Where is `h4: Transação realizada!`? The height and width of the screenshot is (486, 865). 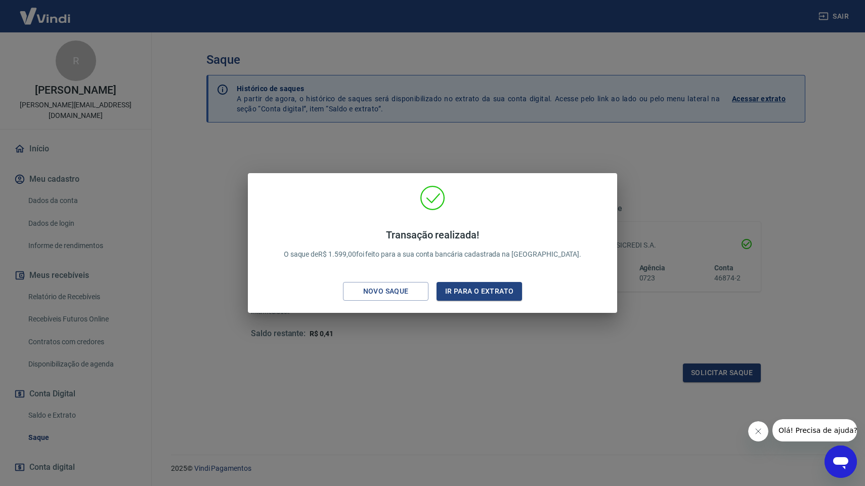 h4: Transação realizada! is located at coordinates (432, 235).